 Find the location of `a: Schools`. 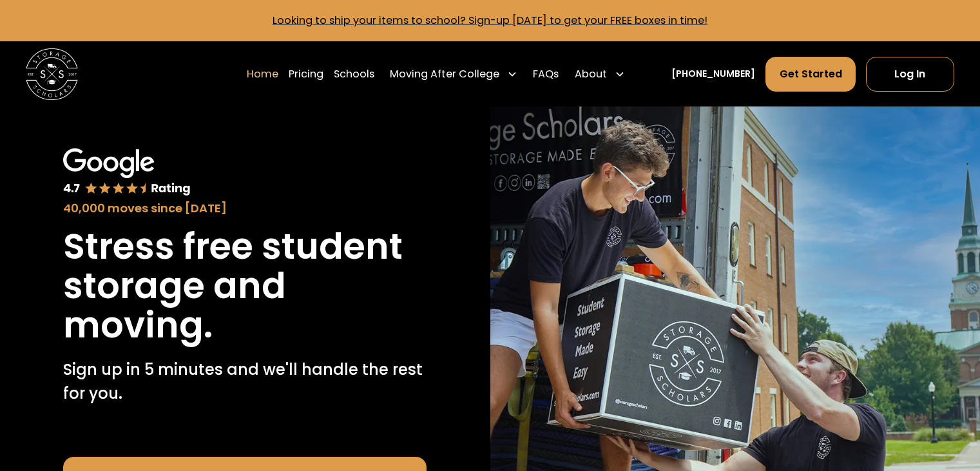

a: Schools is located at coordinates (354, 74).